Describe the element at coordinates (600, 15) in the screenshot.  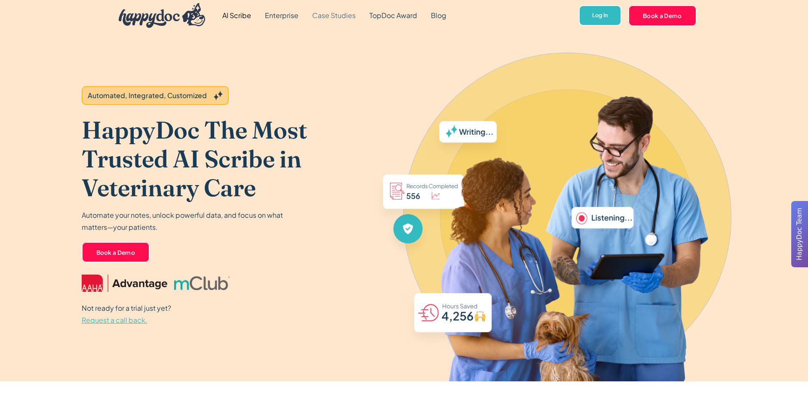
I see `a: Log In` at that location.